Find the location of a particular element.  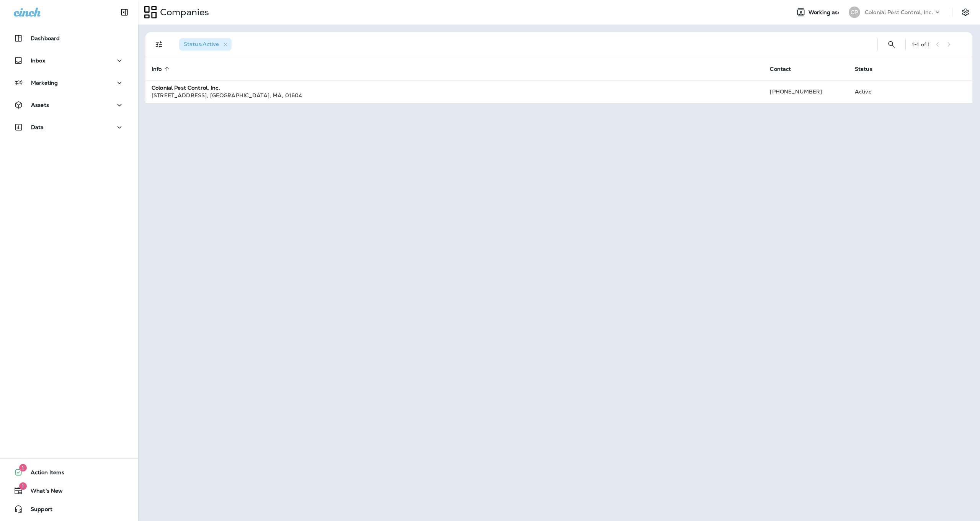

span: Status : Active is located at coordinates (202, 44).